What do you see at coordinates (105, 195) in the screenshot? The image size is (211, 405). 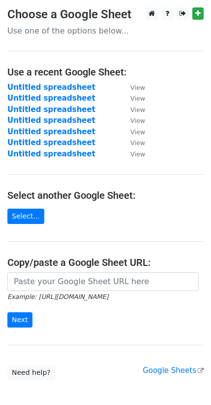 I see `h4: Select another Google Sheet:` at bounding box center [105, 195].